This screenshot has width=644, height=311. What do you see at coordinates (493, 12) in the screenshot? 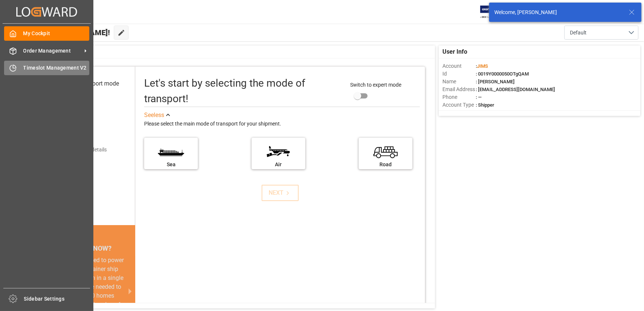
I see `img: Exertis%20JAM%20-%20Email%20Logo.jpg_1722504956.jpg` at bounding box center [493, 12].